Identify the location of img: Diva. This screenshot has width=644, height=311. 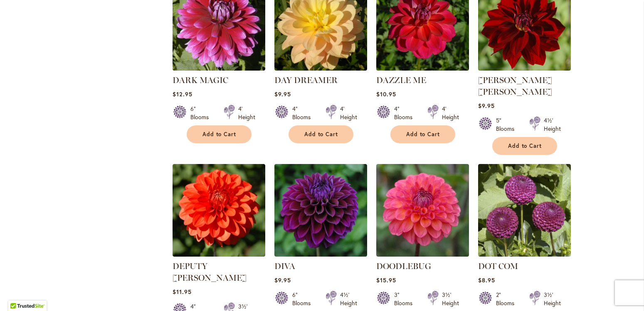
(321, 210).